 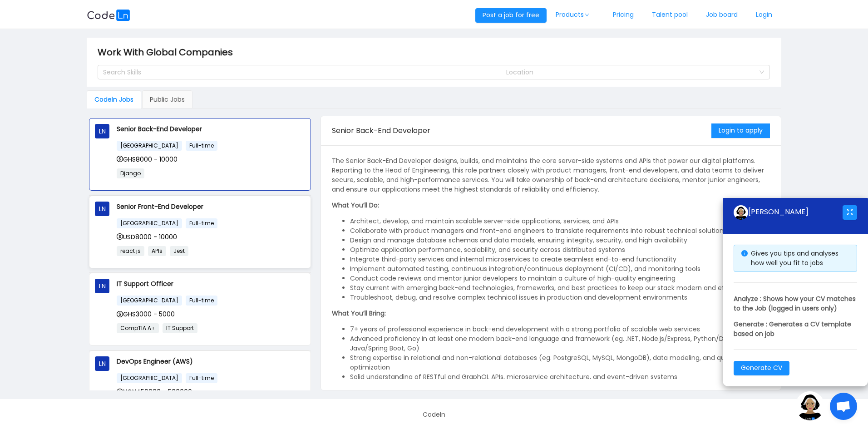 What do you see at coordinates (155, 391) in the screenshot?
I see `span: NGN450000 - 500000` at bounding box center [155, 391].